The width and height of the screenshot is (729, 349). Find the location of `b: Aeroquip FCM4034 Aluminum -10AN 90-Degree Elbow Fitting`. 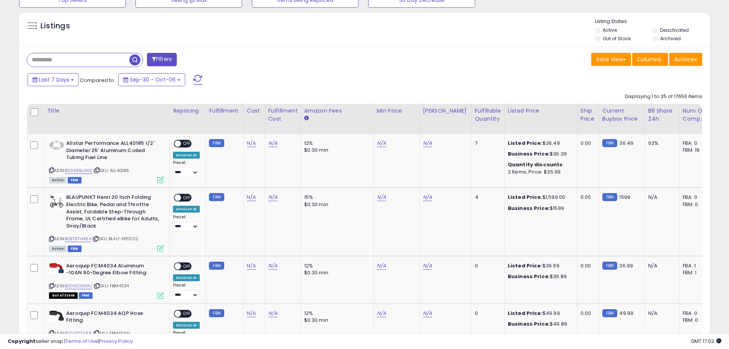

b: Aeroquip FCM4034 Aluminum -10AN 90-Degree Elbow Fitting is located at coordinates (113, 270).